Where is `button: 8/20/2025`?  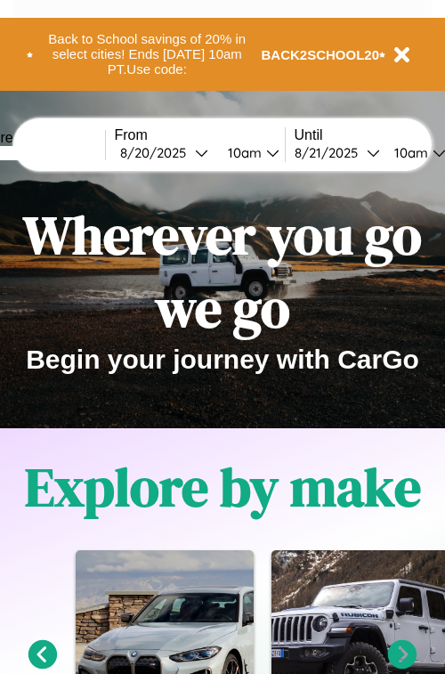
button: 8/20/2025 is located at coordinates (164, 152).